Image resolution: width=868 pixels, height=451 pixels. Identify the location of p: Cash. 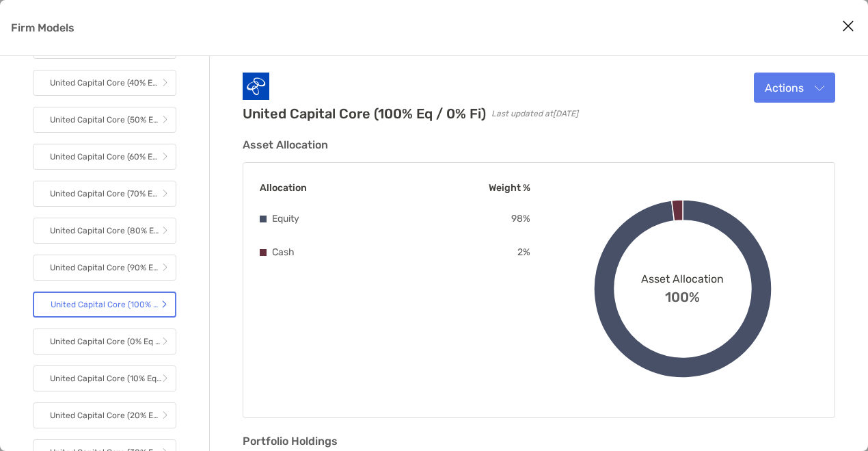
(283, 252).